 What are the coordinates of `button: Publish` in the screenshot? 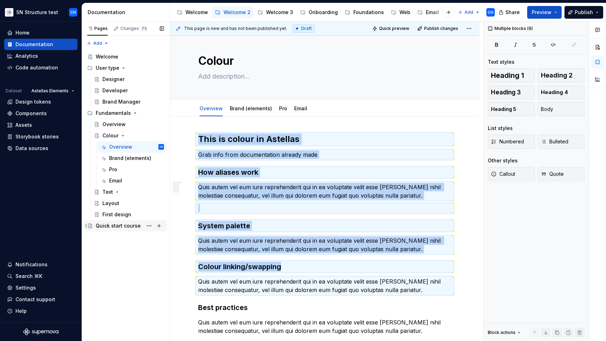 It's located at (584, 12).